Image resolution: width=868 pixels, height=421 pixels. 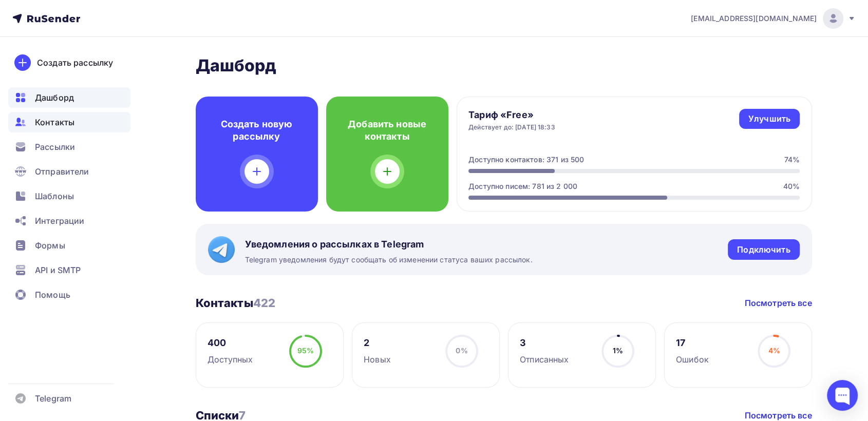 I want to click on span: Помощь, so click(x=53, y=295).